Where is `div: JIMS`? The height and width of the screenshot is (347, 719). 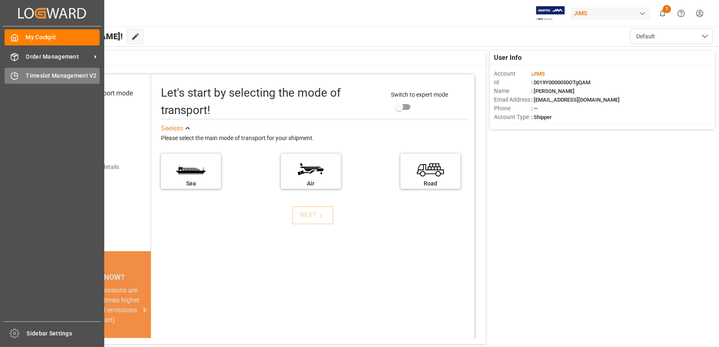 div: JIMS is located at coordinates (610, 13).